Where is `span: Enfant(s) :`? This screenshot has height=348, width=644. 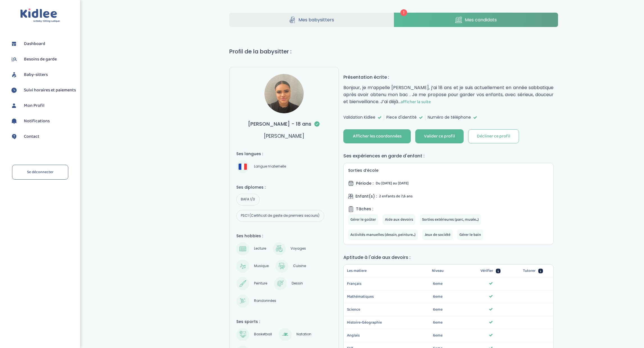 span: Enfant(s) : is located at coordinates (366, 196).